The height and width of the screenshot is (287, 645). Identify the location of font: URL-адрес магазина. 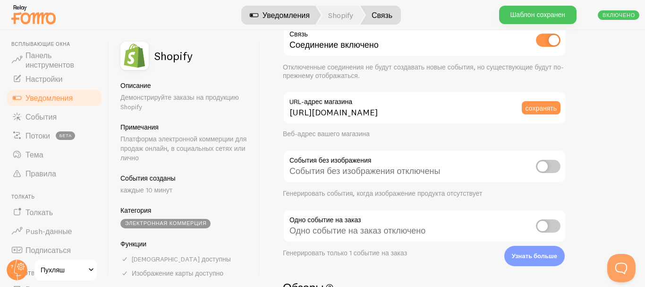
(321, 102).